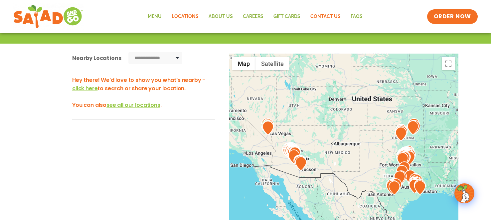  What do you see at coordinates (452, 17) in the screenshot?
I see `a: ORDER NOW` at bounding box center [452, 17].